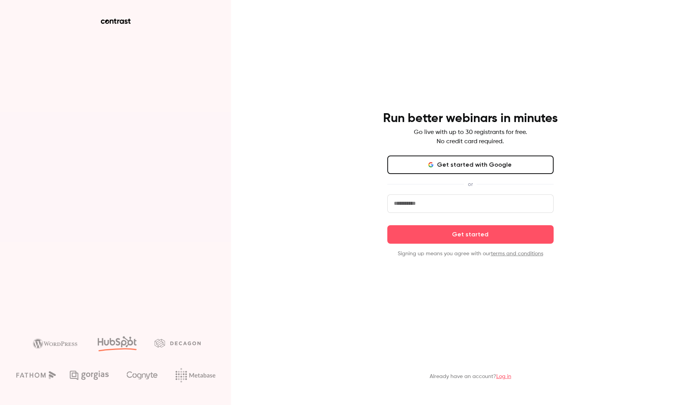  I want to click on h4: Run better webinars in minutes, so click(471, 119).